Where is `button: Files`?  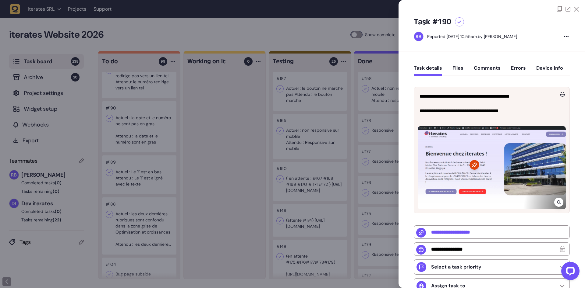
button: Files is located at coordinates (458, 71).